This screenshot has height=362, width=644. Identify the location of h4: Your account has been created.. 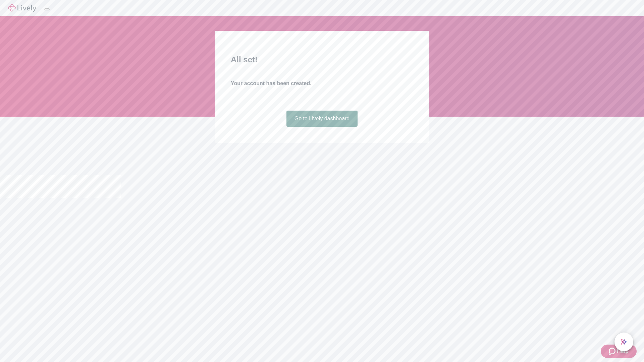
(322, 83).